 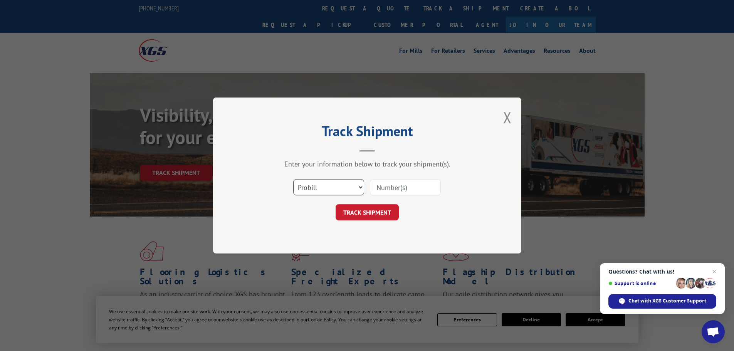 I want to click on span: Support is online, so click(x=640, y=283).